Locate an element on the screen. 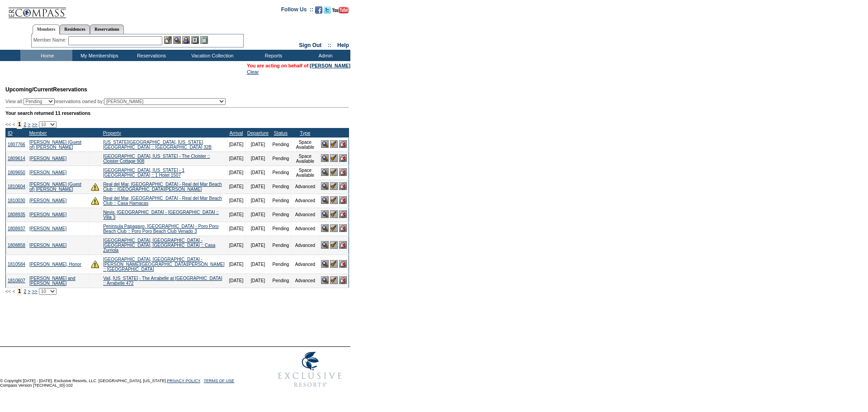  a: 1807766 is located at coordinates (16, 144).